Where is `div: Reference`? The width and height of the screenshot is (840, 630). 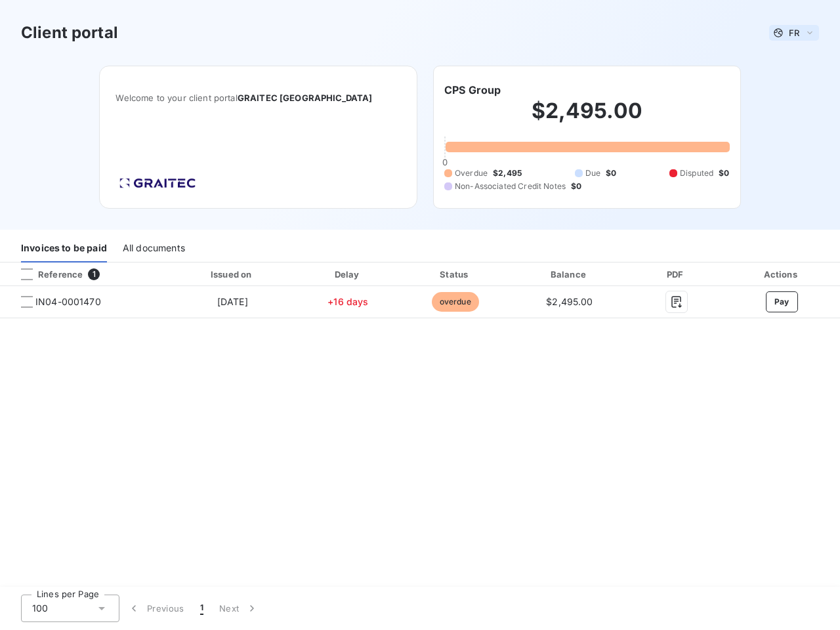
div: Reference is located at coordinates (46, 274).